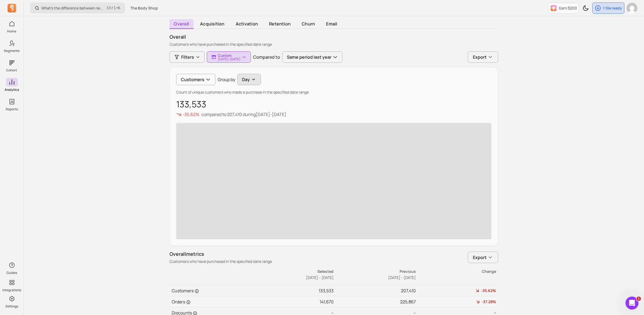  Describe the element at coordinates (227, 79) in the screenshot. I see `p: Group by` at that location.